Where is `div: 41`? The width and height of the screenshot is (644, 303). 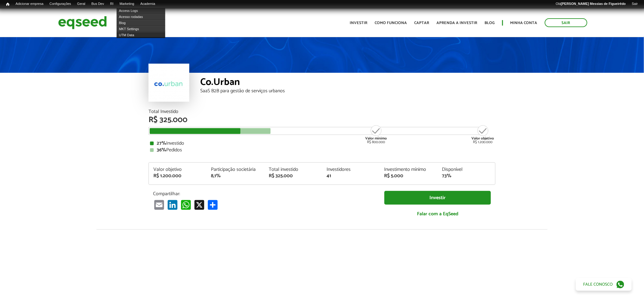 div: 41 is located at coordinates (350, 176).